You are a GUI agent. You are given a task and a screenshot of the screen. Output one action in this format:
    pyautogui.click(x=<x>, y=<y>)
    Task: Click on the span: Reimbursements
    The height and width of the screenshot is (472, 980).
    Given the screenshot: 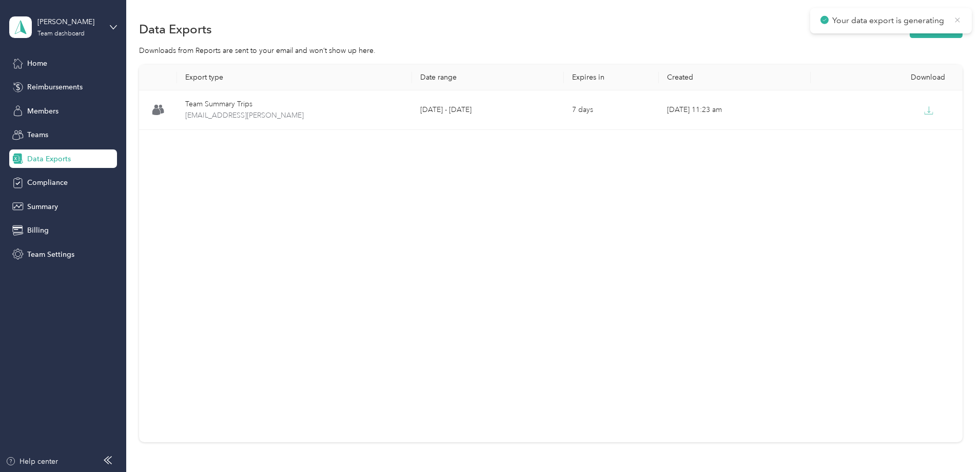 What is the action you would take?
    pyautogui.click(x=55, y=87)
    